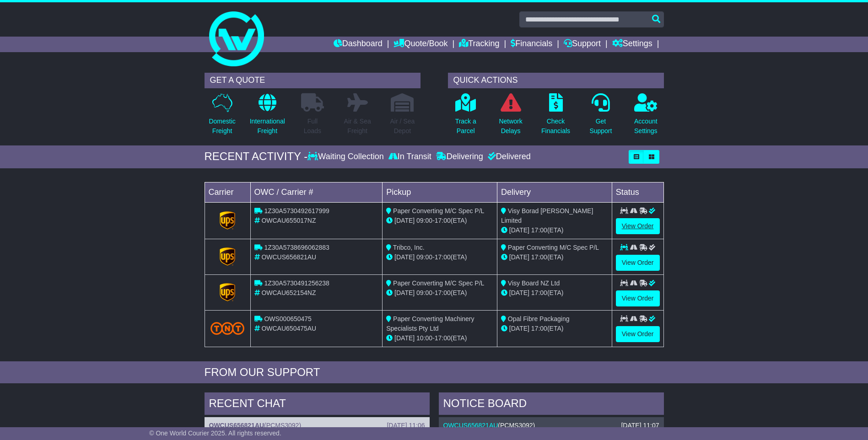 The image size is (868, 440). Describe the element at coordinates (296, 283) in the screenshot. I see `span: 1Z30A5730491256238` at that location.